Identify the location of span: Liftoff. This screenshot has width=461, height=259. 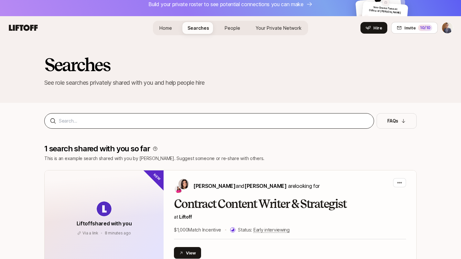
(185, 216).